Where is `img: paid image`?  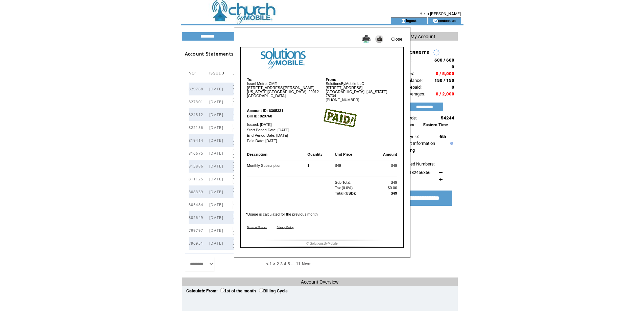 img: paid image is located at coordinates (340, 118).